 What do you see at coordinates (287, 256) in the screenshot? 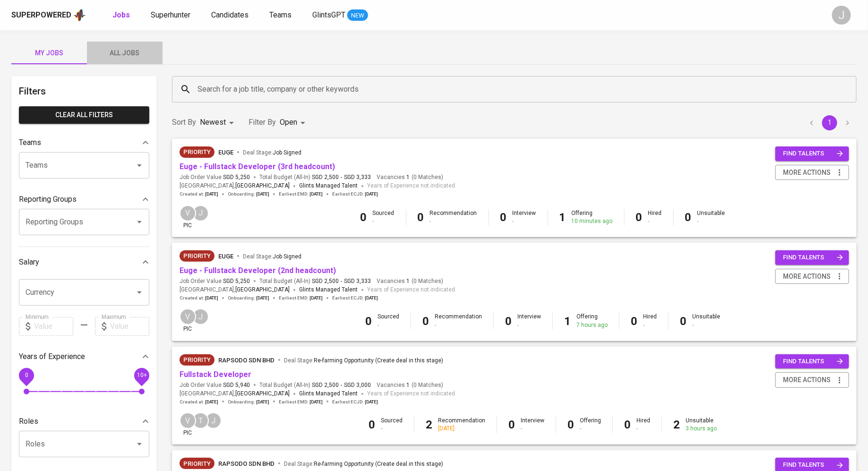
I see `span: Job Signed` at bounding box center [287, 256].